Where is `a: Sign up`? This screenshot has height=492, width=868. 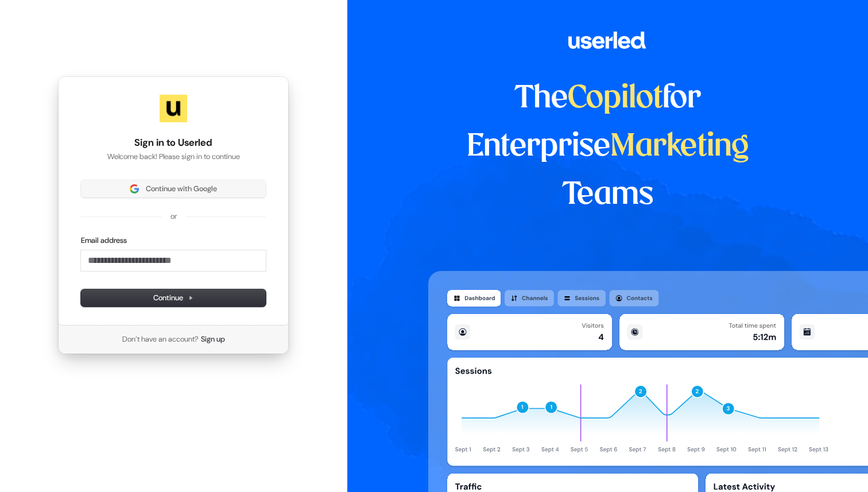 a: Sign up is located at coordinates (213, 340).